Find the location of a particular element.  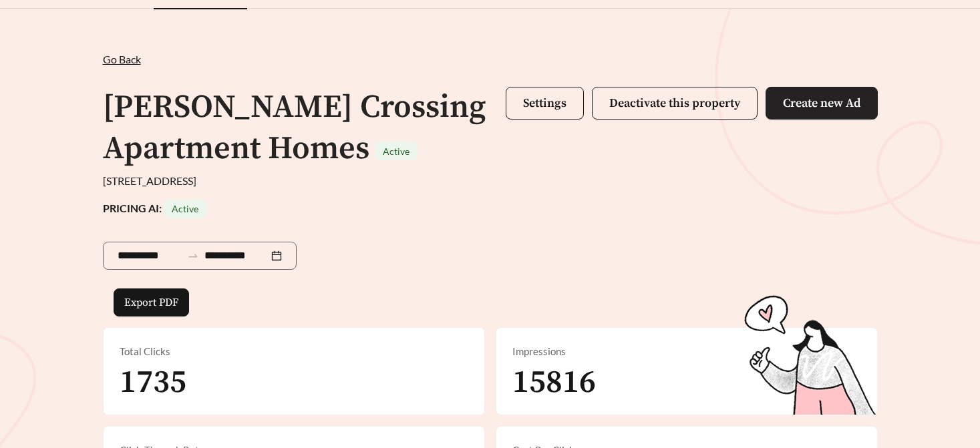

strong: PRICING AI: is located at coordinates (154, 208).